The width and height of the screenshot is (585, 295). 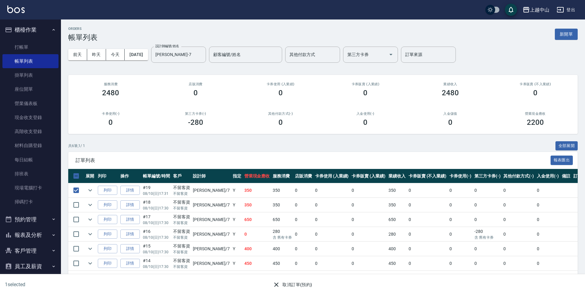 What do you see at coordinates (156, 194) in the screenshot?
I see `p: 08/10 (日) 17:31` at bounding box center [156, 194].